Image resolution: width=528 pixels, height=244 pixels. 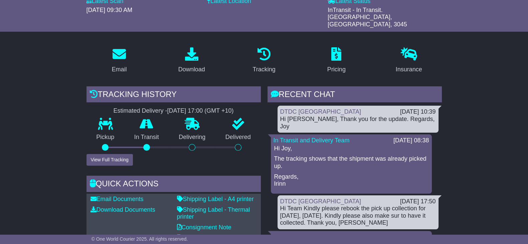 I want to click on a: Shipping Label - Thermal printer, so click(x=213, y=214).